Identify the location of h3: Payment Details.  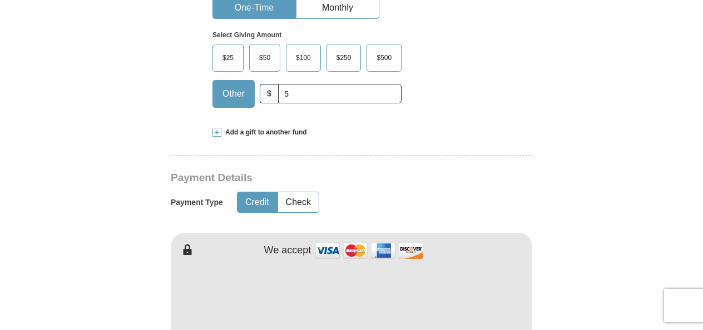
(312, 178).